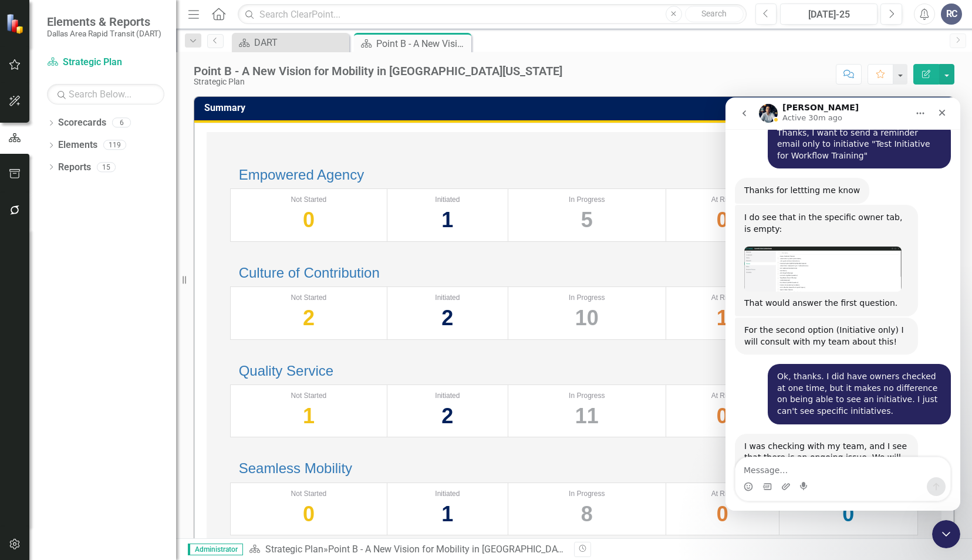  Describe the element at coordinates (714, 14) in the screenshot. I see `button: Search` at that location.